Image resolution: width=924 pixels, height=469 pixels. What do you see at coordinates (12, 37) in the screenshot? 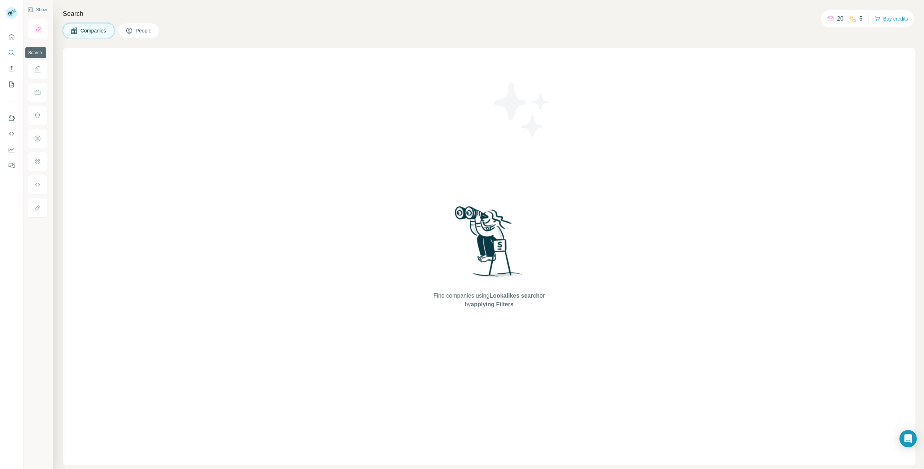
I see `button: Quick start` at bounding box center [12, 37].